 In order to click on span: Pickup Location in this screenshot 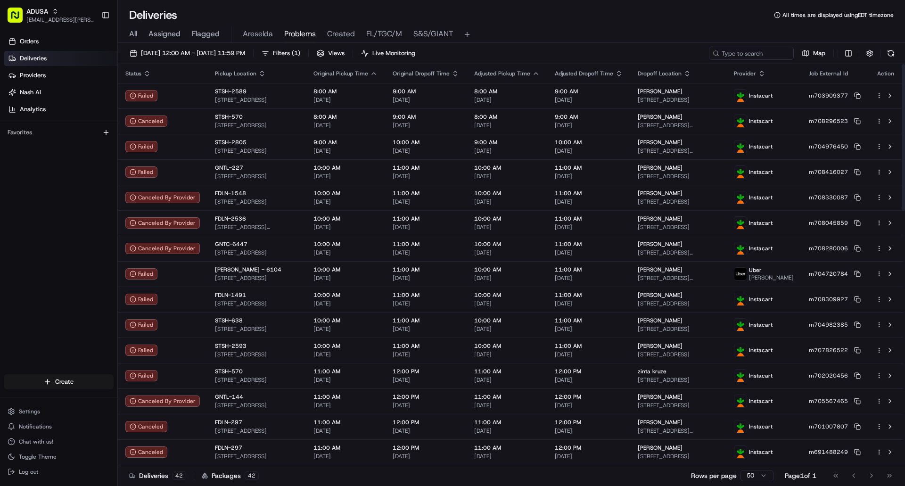, I will do `click(236, 74)`.